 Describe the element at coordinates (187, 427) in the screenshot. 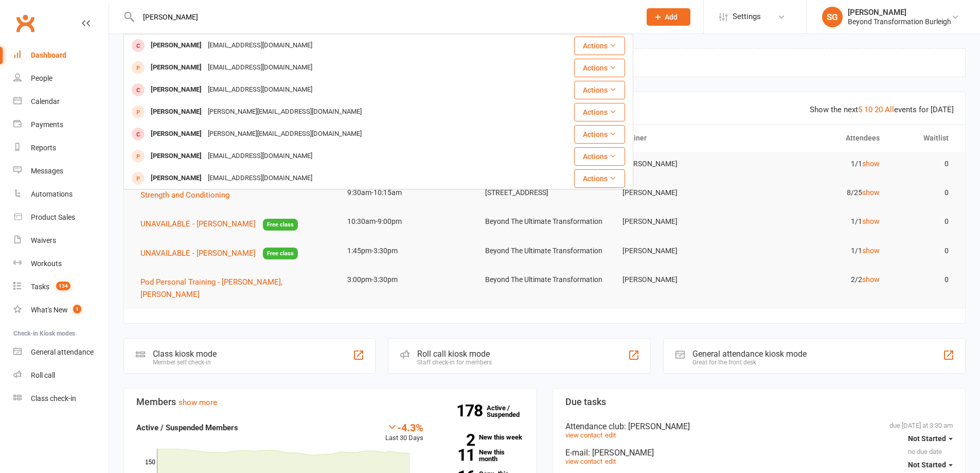

I see `strong: Active / Suspended Members` at that location.